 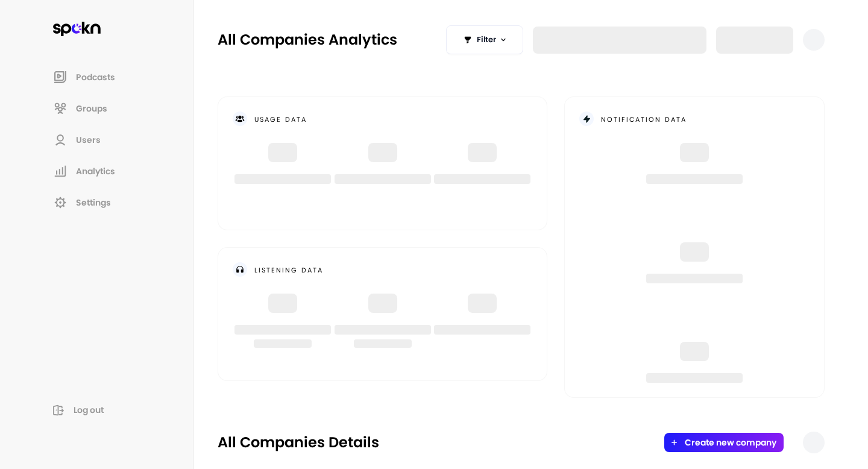 I want to click on span: Users, so click(x=88, y=140).